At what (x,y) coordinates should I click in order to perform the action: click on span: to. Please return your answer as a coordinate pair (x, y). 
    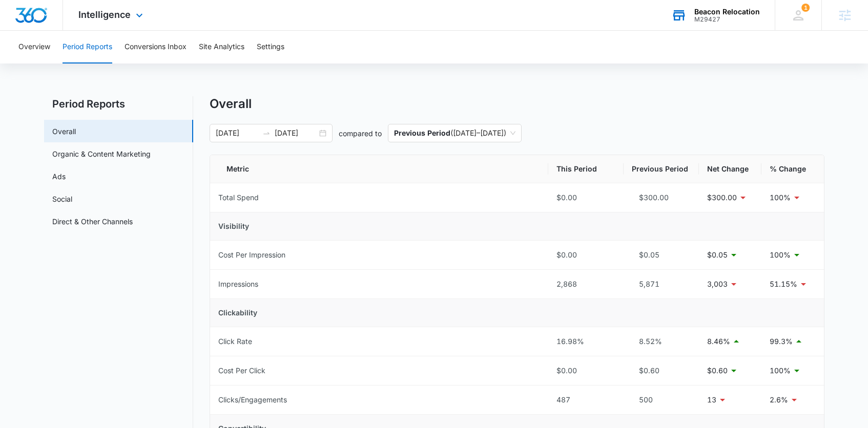
    Looking at the image, I should click on (266, 133).